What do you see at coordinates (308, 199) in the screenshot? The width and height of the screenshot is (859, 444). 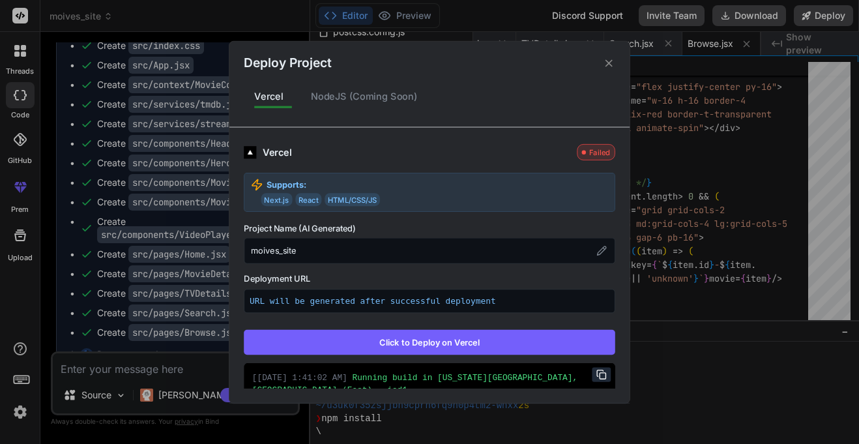 I see `span: React` at bounding box center [308, 199].